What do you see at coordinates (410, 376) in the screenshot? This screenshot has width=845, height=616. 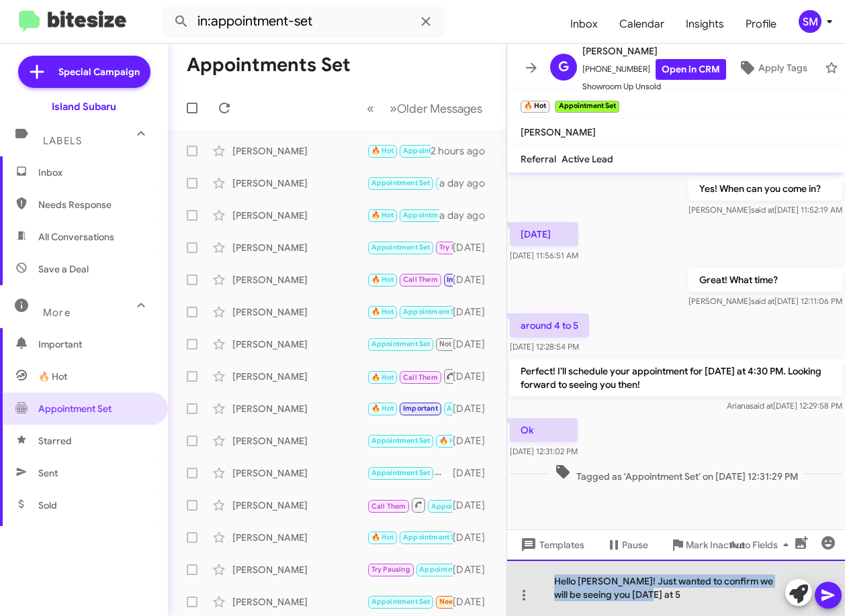 I see `div: Sounds great! Just let me know when you're ready, and we can set up a time.` at bounding box center [410, 376].